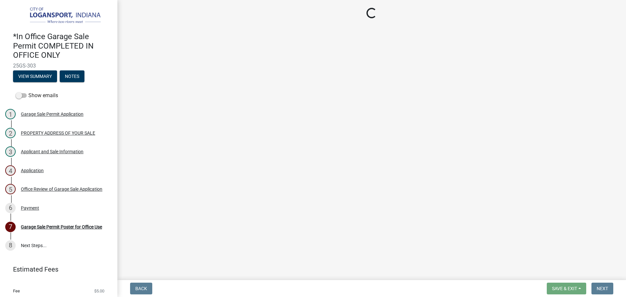 The image size is (626, 297). I want to click on span: 25GS-303, so click(59, 66).